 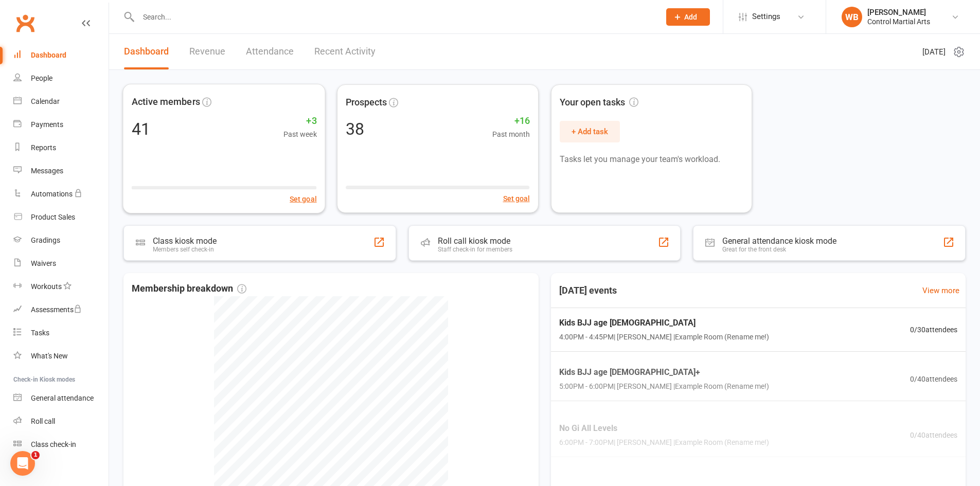 What do you see at coordinates (61, 102) in the screenshot?
I see `a: Calendar` at bounding box center [61, 102].